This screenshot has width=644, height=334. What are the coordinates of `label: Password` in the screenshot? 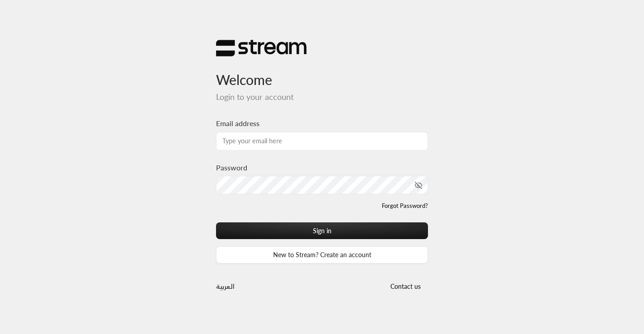 It's located at (231, 168).